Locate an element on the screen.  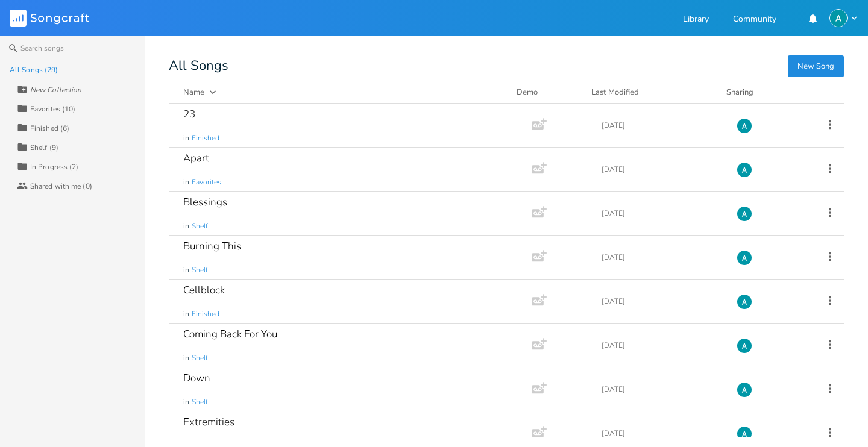
div: Burning This is located at coordinates (212, 246).